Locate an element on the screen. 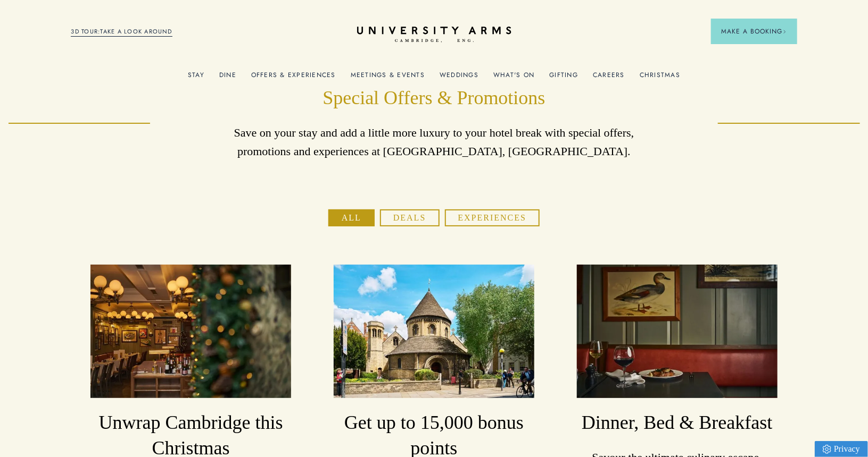  img: Arrow icon is located at coordinates (784, 32).